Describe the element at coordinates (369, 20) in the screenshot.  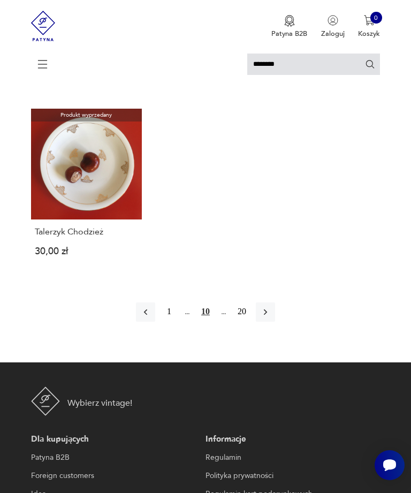
I see `img: Ikona koszyka` at that location.